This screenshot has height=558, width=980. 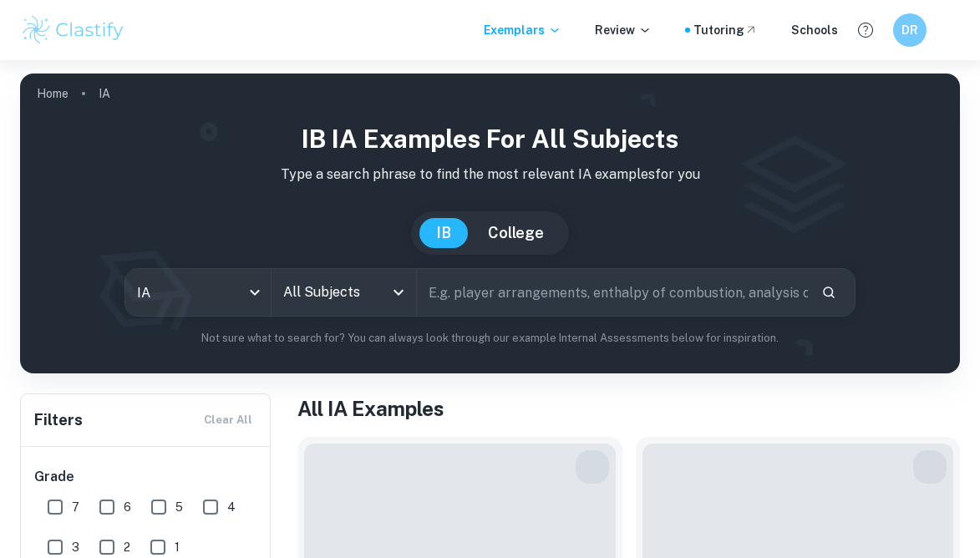 I want to click on h6: Filters, so click(x=59, y=421).